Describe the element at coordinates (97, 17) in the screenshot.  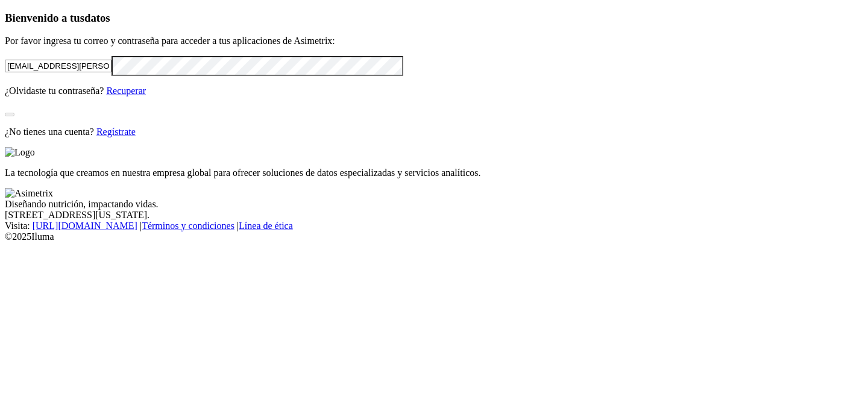
I see `span: datos` at that location.